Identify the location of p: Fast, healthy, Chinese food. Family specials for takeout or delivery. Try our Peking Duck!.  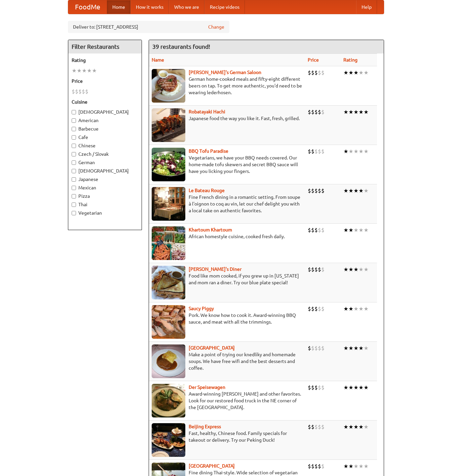
(227, 436).